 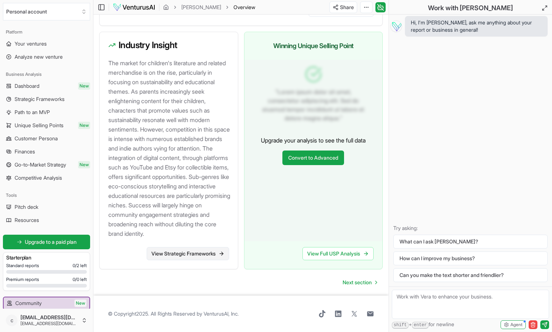 I want to click on a: Competitive Analysis, so click(x=46, y=178).